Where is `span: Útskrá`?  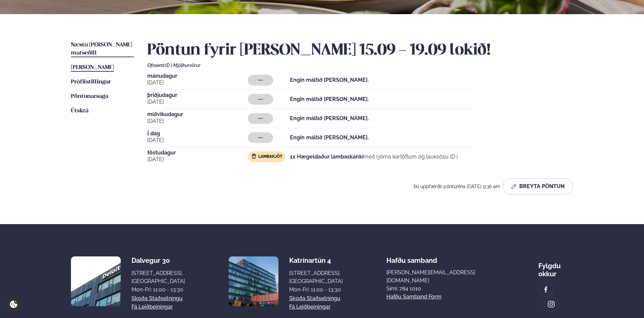
span: Útskrá is located at coordinates (80, 111).